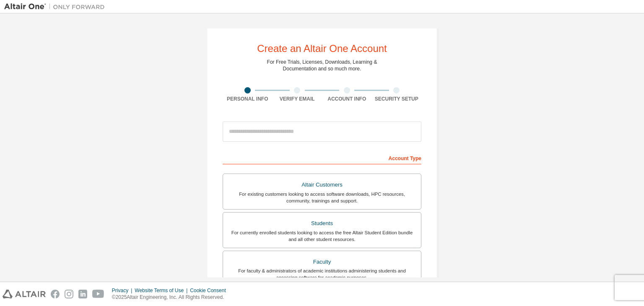 This screenshot has width=644, height=306. I want to click on div: Account Info, so click(347, 99).